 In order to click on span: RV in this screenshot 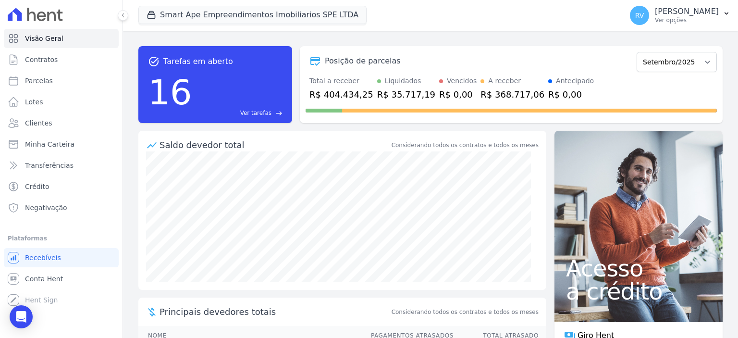, I will do `click(640, 15)`.